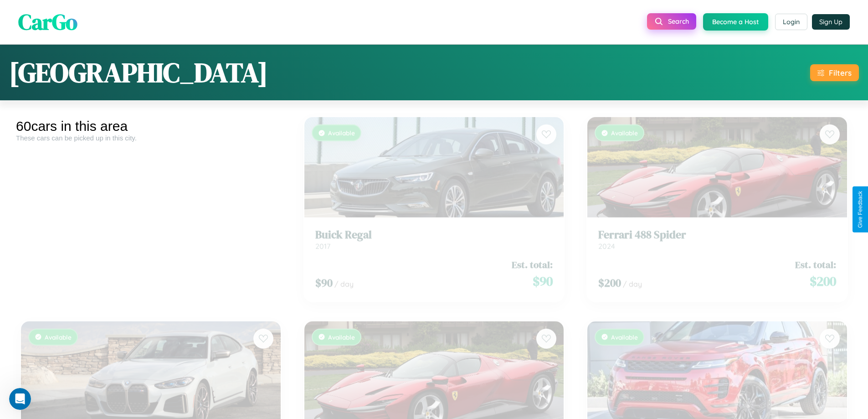  What do you see at coordinates (151, 126) in the screenshot?
I see `div: 60 cars in this area` at bounding box center [151, 126].